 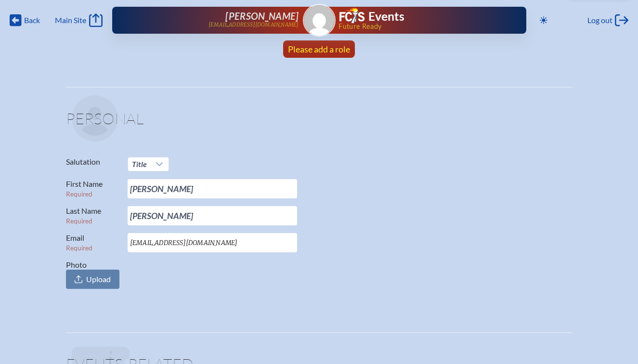 I want to click on div: FCIS Events — Future ready, so click(x=418, y=19).